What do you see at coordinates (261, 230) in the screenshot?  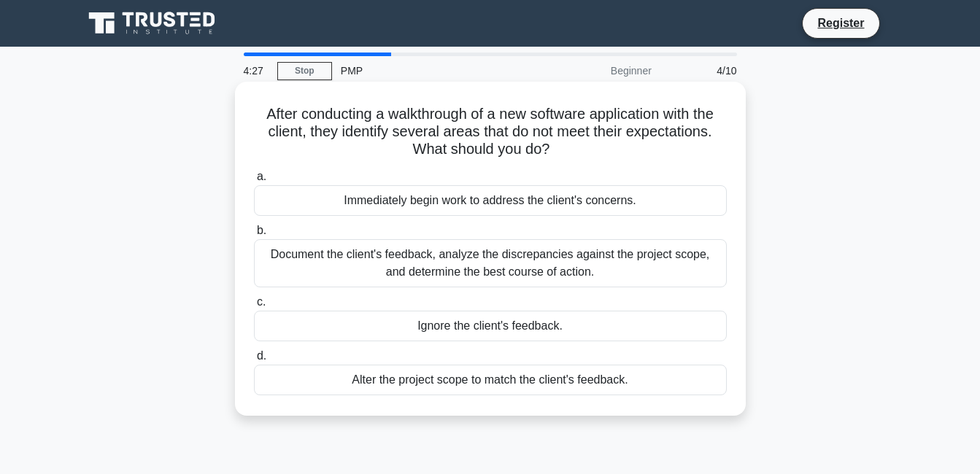 I see `span: b.` at bounding box center [261, 230].